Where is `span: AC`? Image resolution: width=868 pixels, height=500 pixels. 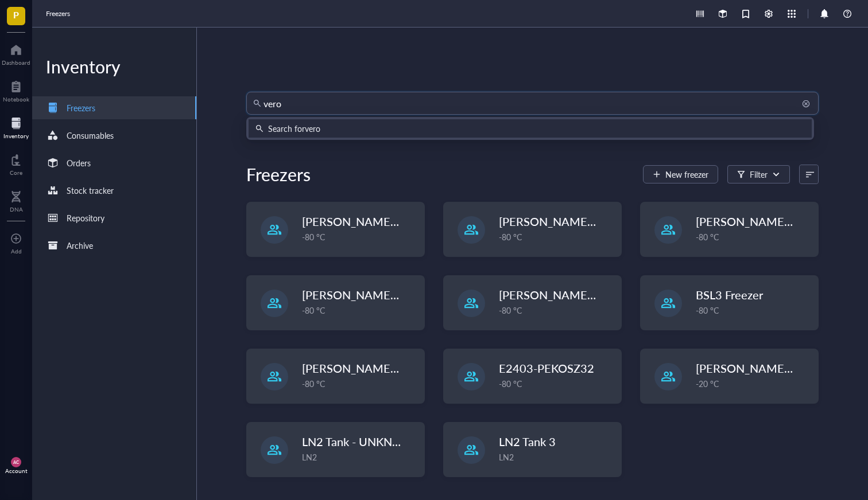 span: AC is located at coordinates (16, 462).